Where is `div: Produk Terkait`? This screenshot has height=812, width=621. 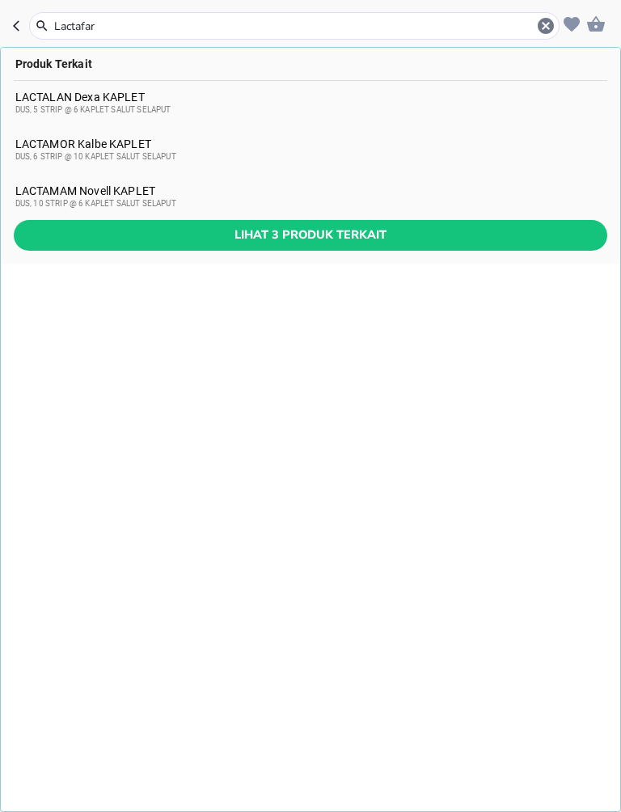
div: Produk Terkait is located at coordinates (310, 64).